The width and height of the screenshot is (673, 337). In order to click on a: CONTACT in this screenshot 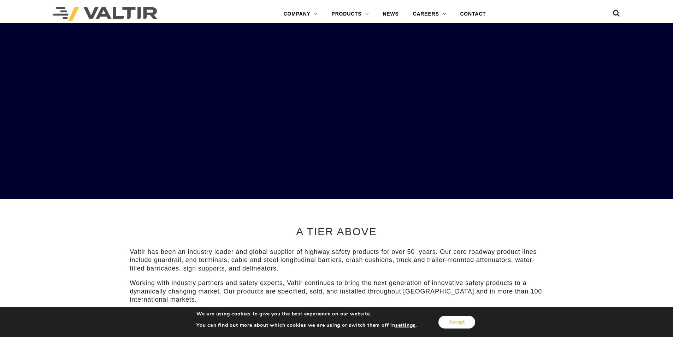, I will do `click(473, 14)`.